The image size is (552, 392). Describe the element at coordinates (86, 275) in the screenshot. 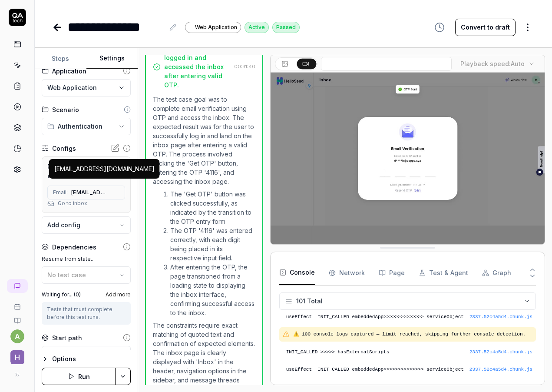

I see `button: No test case` at that location.